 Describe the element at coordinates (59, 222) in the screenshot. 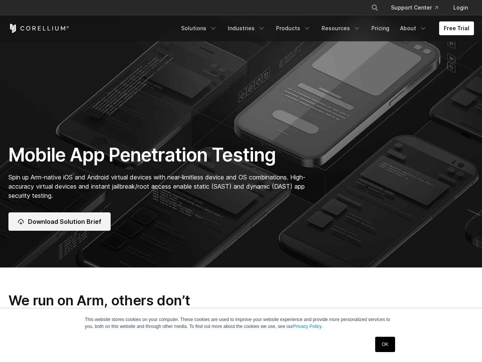

I see `a: Download Solution Brief` at that location.